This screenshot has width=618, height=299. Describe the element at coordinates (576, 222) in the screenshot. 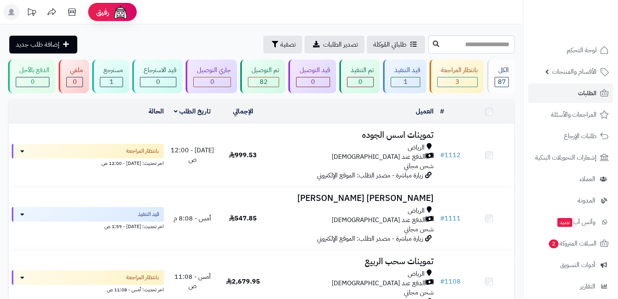

I see `span: وآتس آب` at that location.